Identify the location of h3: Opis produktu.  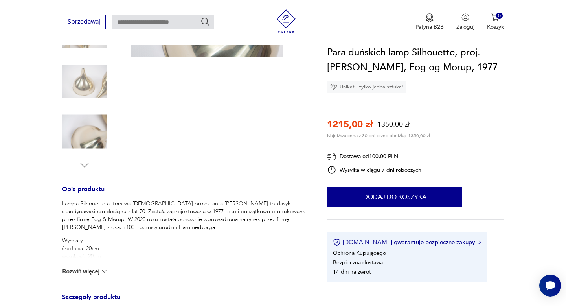
(185, 193).